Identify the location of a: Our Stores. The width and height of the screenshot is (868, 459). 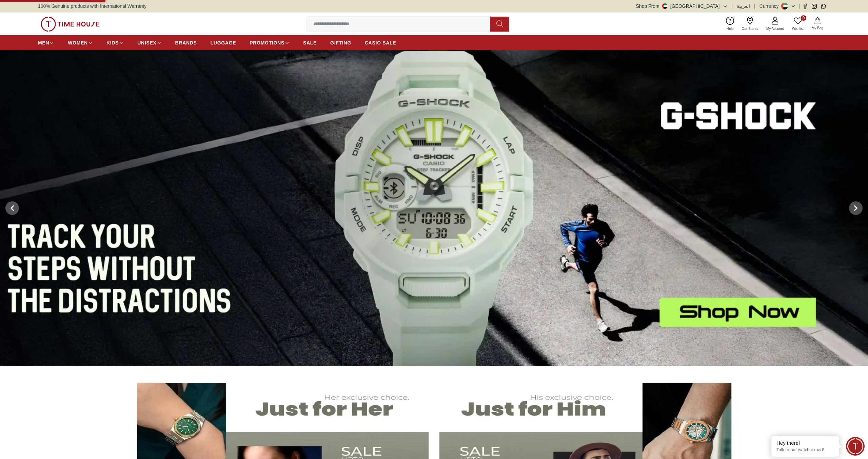
(751, 24).